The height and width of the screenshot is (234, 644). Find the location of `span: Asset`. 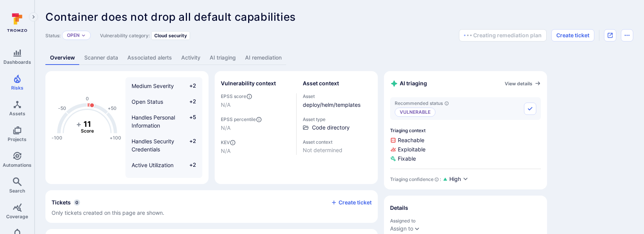

span: Asset is located at coordinates (338, 96).